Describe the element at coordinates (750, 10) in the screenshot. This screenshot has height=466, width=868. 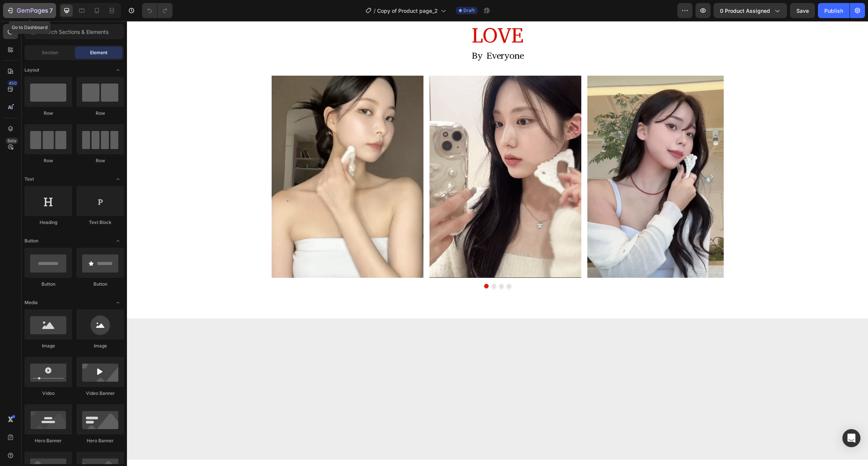
I see `button: 0 product assigned` at that location.